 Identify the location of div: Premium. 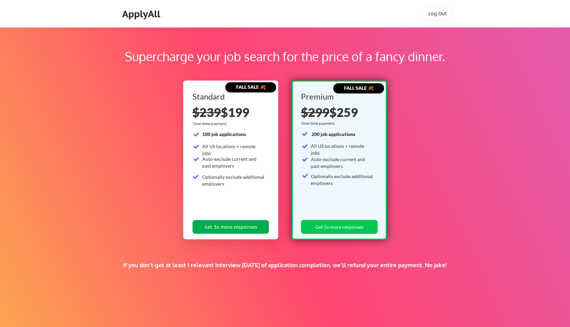
(338, 96).